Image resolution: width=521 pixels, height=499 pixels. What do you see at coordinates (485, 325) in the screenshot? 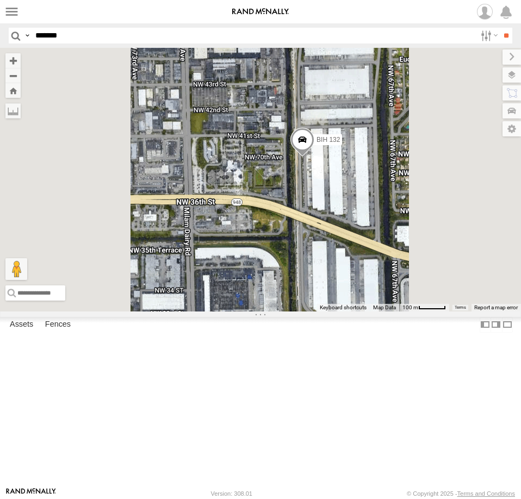
I see `label: Dock Summary Table to the Left` at bounding box center [485, 325].